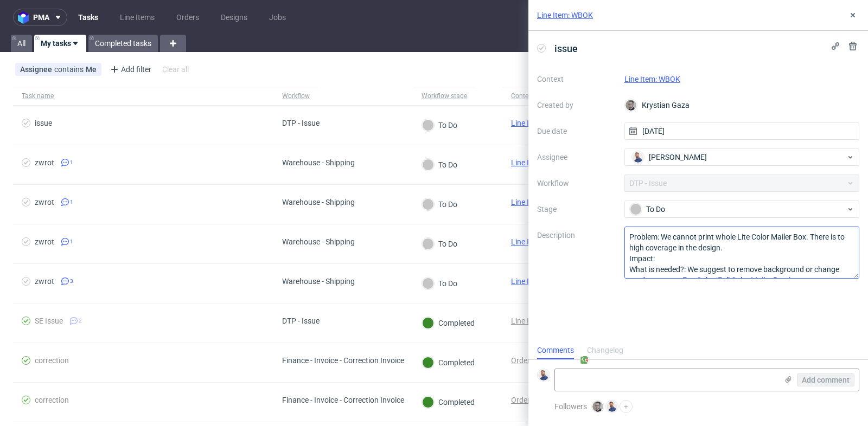  I want to click on div: Add filter, so click(130, 70).